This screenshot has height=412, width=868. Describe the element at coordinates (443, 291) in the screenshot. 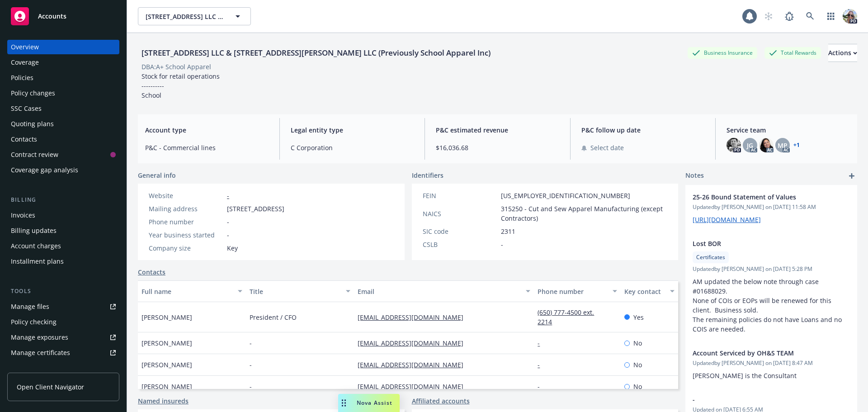

I see `button: Email` at that location.